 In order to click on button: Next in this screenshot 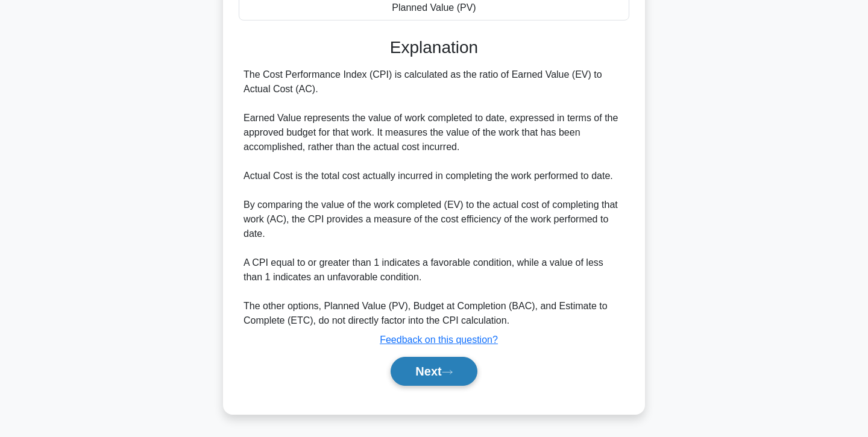, I will do `click(434, 371)`.